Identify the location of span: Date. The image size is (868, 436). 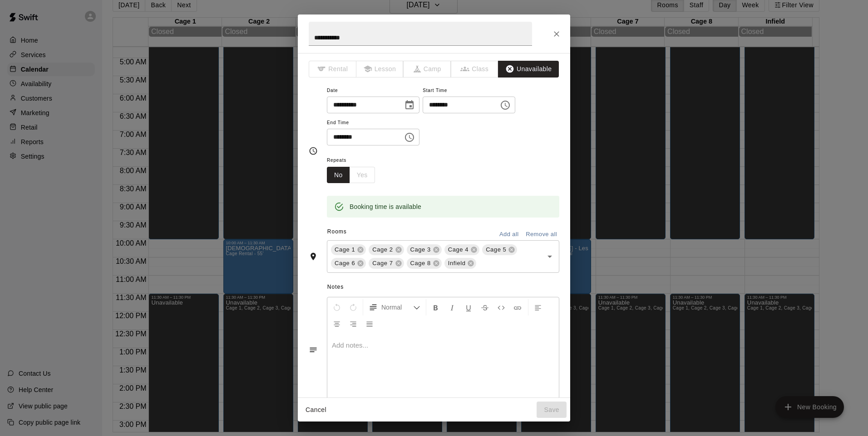
(373, 91).